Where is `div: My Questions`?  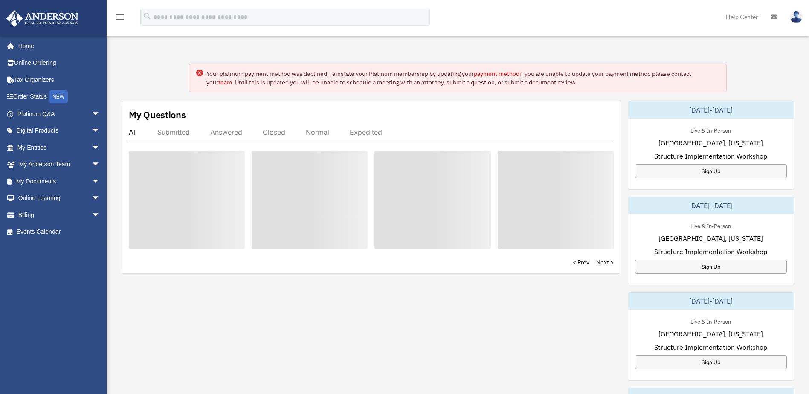
div: My Questions is located at coordinates (157, 115).